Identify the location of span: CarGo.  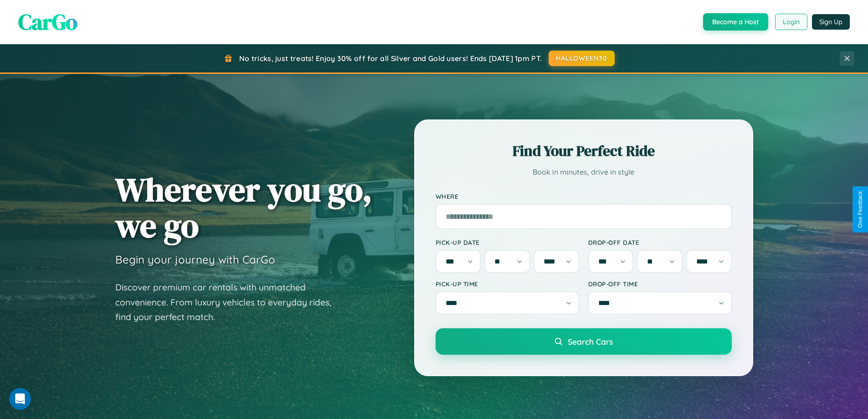
(48, 22).